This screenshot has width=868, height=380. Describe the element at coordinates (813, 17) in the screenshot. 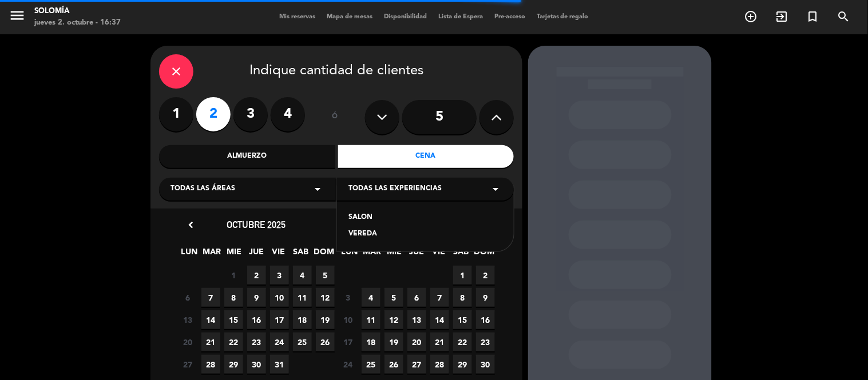

I see `i: turned_in_not` at that location.